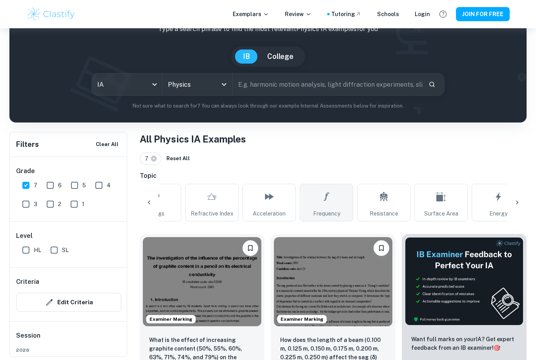 This screenshot has height=360, width=536. Describe the element at coordinates (69, 302) in the screenshot. I see `button: Edit Criteria` at that location.